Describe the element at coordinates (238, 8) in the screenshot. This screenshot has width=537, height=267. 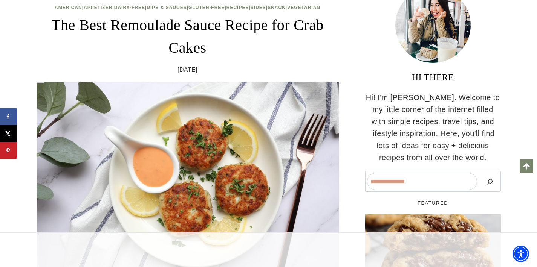
I see `a: Recipes` at that location.